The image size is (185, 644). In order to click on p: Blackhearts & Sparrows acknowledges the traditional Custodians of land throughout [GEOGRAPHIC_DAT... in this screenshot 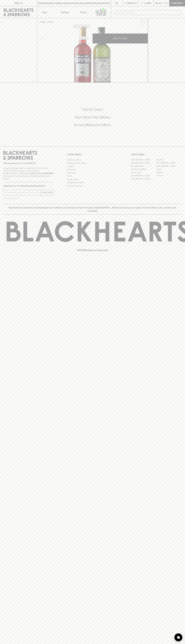, I will do `click(92, 209)`.